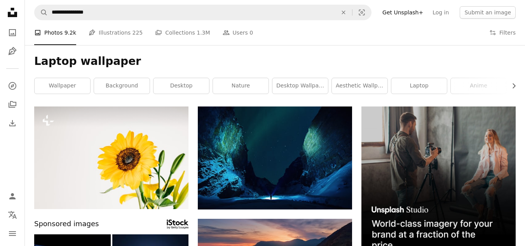 Image resolution: width=525 pixels, height=246 pixels. Describe the element at coordinates (241, 86) in the screenshot. I see `a: nature` at that location.